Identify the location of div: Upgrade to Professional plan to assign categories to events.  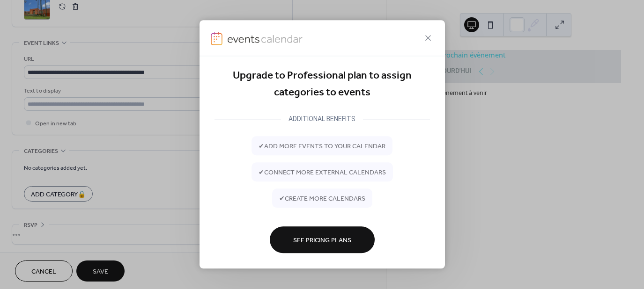
(322, 84).